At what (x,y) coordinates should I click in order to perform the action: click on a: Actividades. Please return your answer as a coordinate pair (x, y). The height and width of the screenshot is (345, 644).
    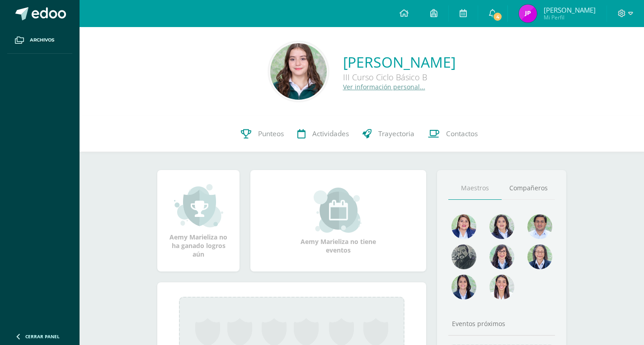
    Looking at the image, I should click on (323, 134).